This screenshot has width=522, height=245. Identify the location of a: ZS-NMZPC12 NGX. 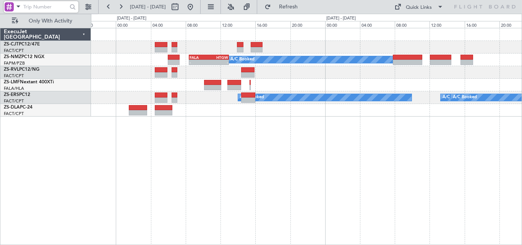
(24, 57).